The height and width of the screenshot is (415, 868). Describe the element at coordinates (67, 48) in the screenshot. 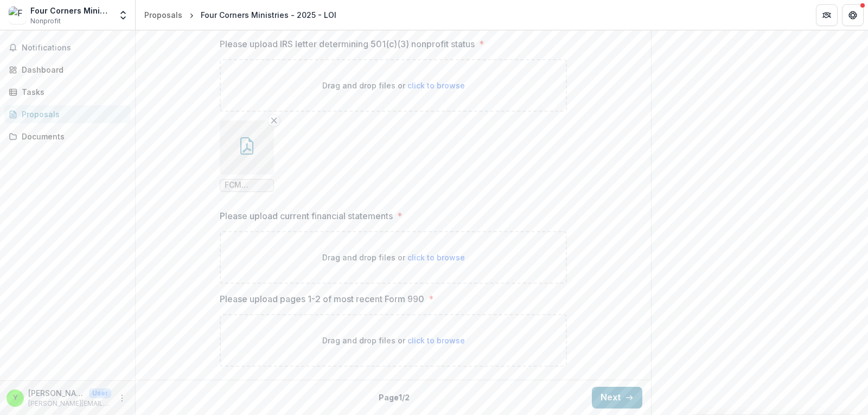

I see `button: Notifications` at that location.